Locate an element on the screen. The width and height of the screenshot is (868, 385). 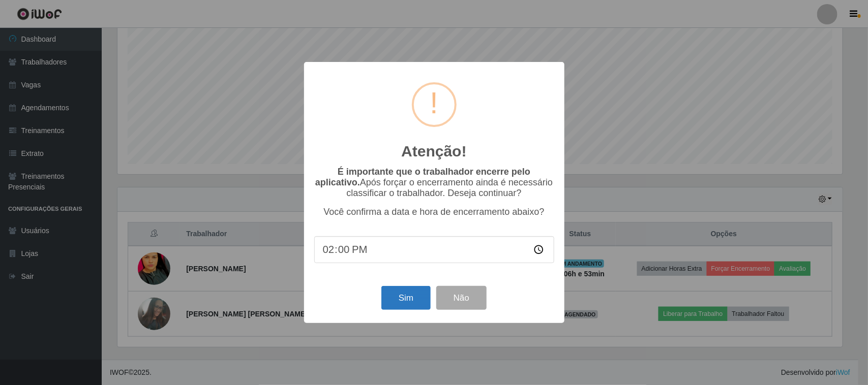
button: Sim is located at coordinates (406, 298).